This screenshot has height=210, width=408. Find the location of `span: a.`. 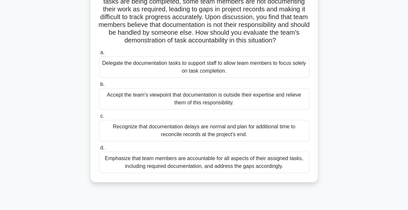

span: a. is located at coordinates (102, 52).